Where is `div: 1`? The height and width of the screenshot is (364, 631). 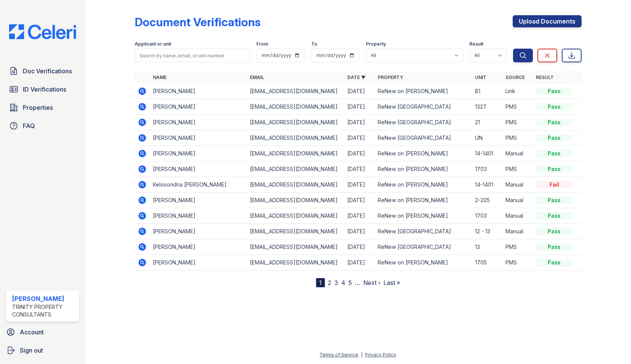 div: 1 is located at coordinates (320, 283).